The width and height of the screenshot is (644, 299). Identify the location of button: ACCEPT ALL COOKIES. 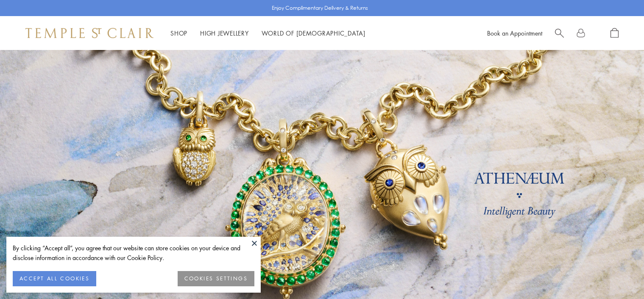
(54, 279).